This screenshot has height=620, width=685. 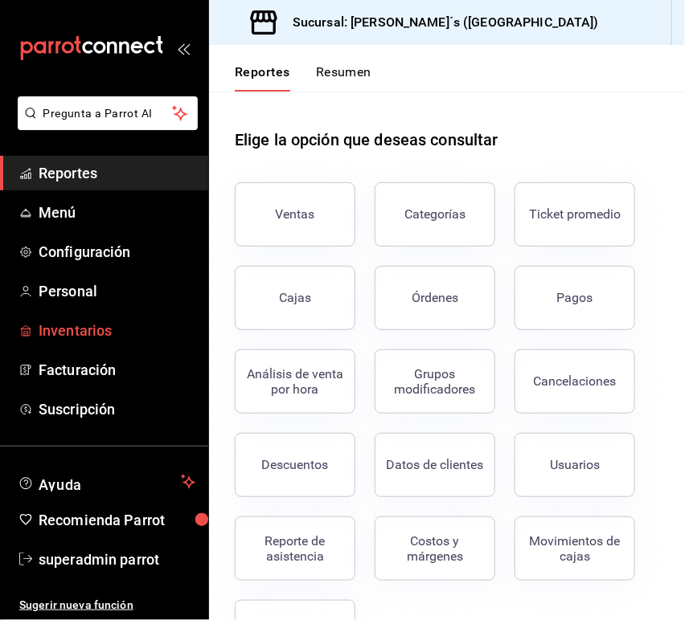 What do you see at coordinates (295, 465) in the screenshot?
I see `button: Descuentos` at bounding box center [295, 465].